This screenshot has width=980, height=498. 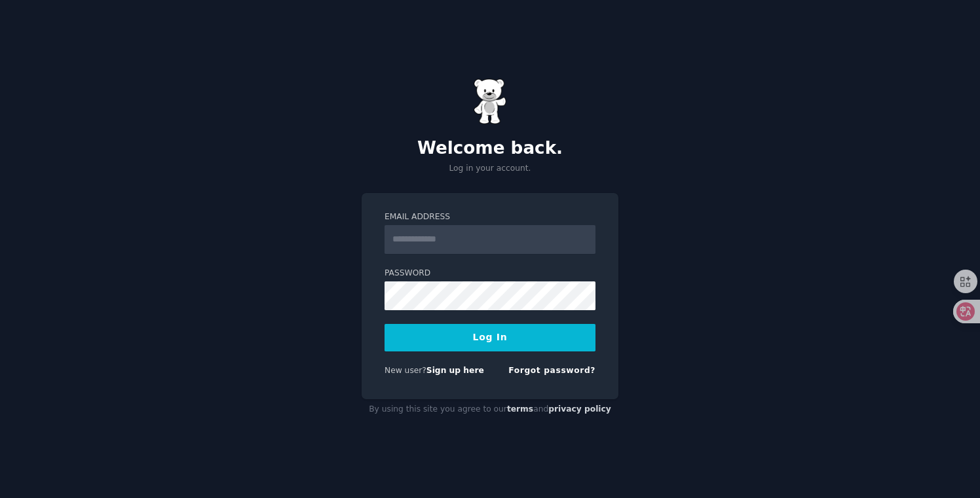 I want to click on h2: Welcome back., so click(x=490, y=149).